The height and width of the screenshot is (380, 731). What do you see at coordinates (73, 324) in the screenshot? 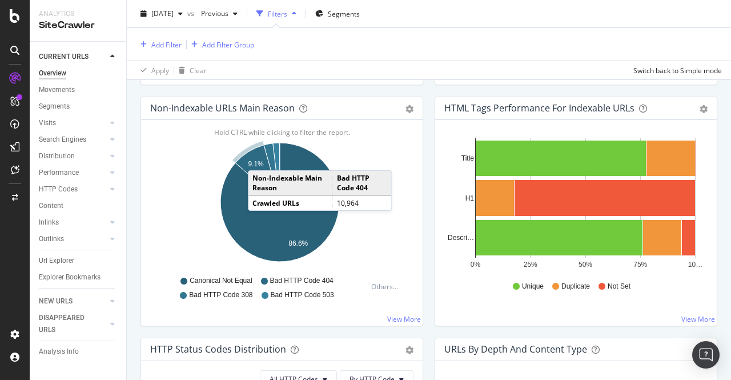
I see `a: DISAPPEARED URLS` at bounding box center [73, 324].